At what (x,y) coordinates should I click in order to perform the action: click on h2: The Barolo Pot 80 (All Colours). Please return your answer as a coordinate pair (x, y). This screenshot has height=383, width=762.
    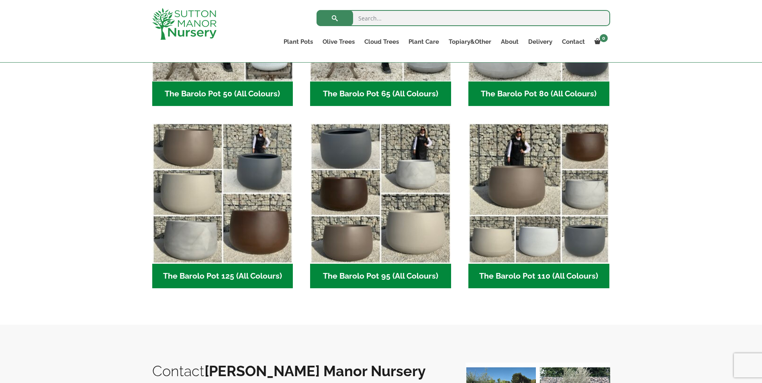
    Looking at the image, I should click on (539, 94).